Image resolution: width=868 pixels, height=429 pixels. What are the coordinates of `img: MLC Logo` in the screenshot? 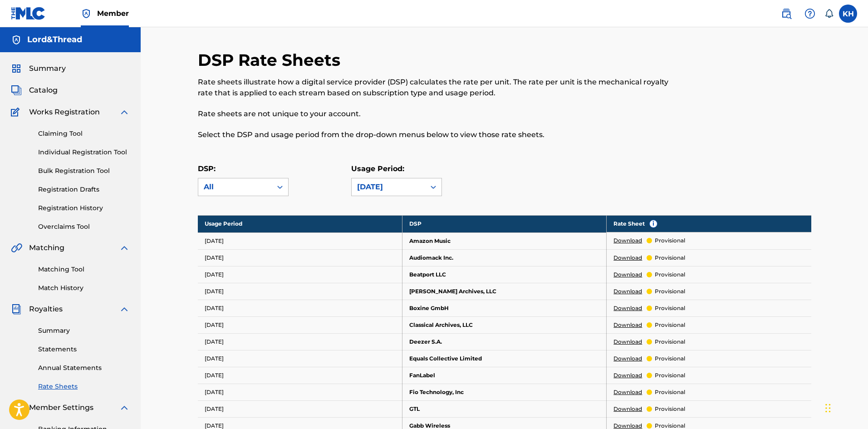 It's located at (28, 13).